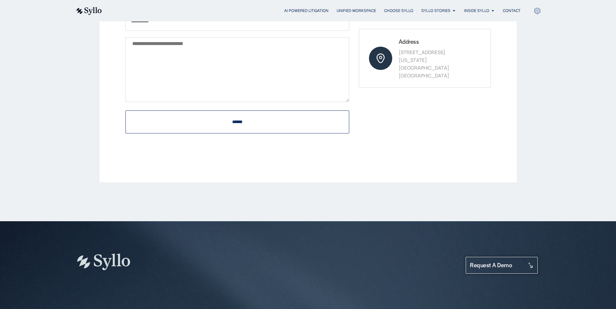  What do you see at coordinates (502, 265) in the screenshot?
I see `a: request a demo` at bounding box center [502, 265].